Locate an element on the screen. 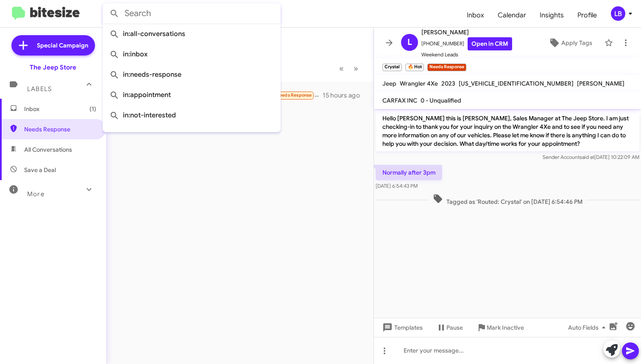 Image resolution: width=641 pixels, height=364 pixels. input: Search is located at coordinates (192, 14).